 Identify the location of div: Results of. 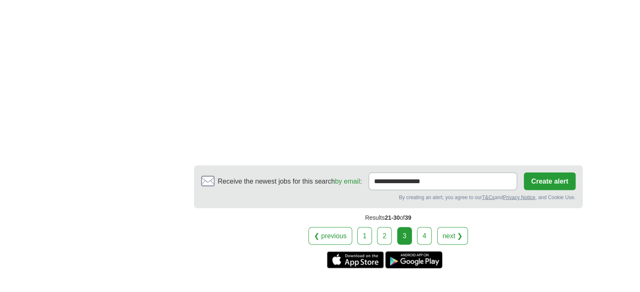
(388, 217).